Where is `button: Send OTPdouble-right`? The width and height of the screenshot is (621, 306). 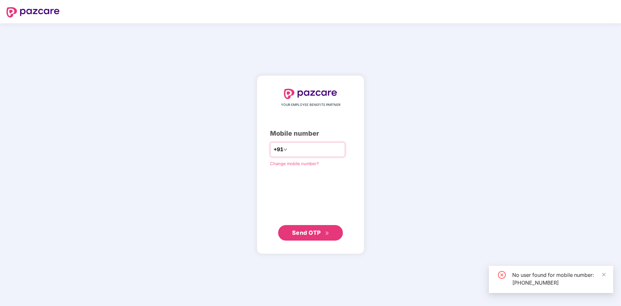
button: Send OTPdouble-right is located at coordinates (310, 233).